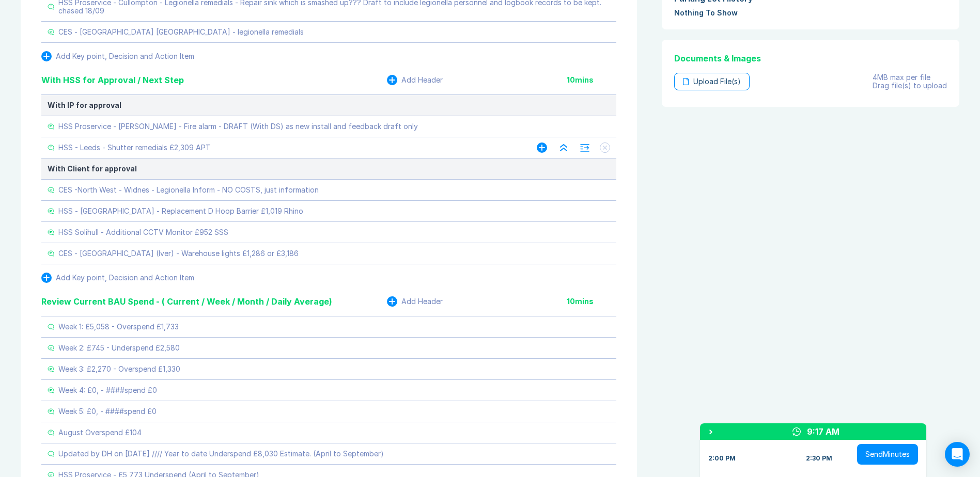 This screenshot has width=980, height=477. I want to click on div: Week 5: £0, - ####spend £0, so click(108, 411).